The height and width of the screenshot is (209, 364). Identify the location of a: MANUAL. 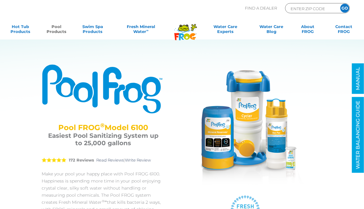
(357, 79).